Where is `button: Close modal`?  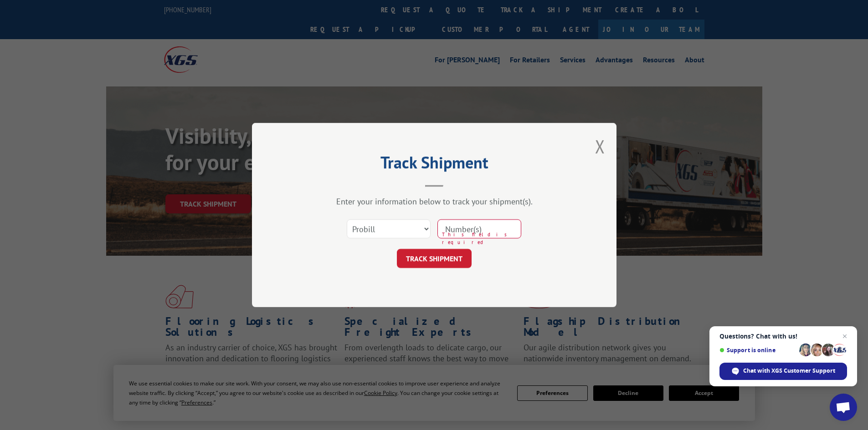 button: Close modal is located at coordinates (600, 146).